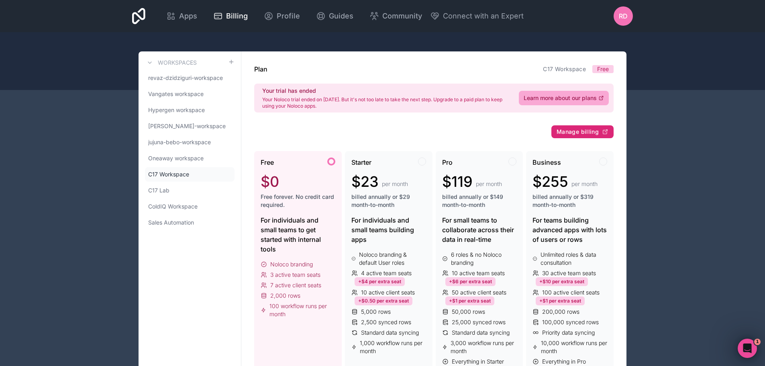  Describe the element at coordinates (69, 178) in the screenshot. I see `div: It looks like the trial was cancelled and then another subscription was started again. this was i...` at that location.